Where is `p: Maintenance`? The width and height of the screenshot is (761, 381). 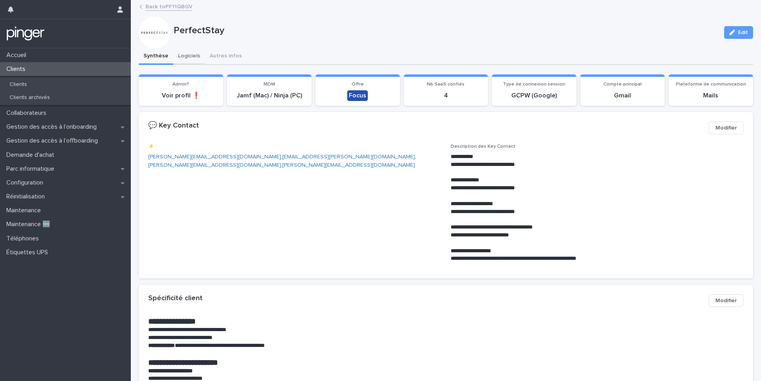
p: Maintenance is located at coordinates (25, 210).